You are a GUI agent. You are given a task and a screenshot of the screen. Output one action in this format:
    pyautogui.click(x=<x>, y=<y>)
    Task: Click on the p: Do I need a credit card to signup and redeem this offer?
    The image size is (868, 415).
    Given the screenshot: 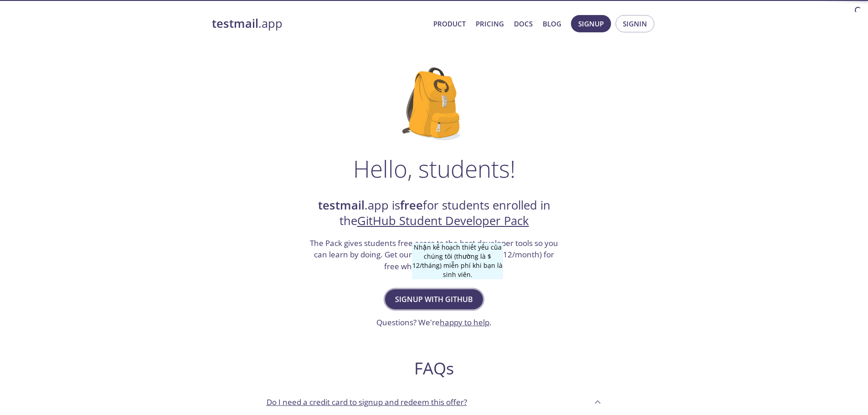 What is the action you would take?
    pyautogui.click(x=367, y=402)
    